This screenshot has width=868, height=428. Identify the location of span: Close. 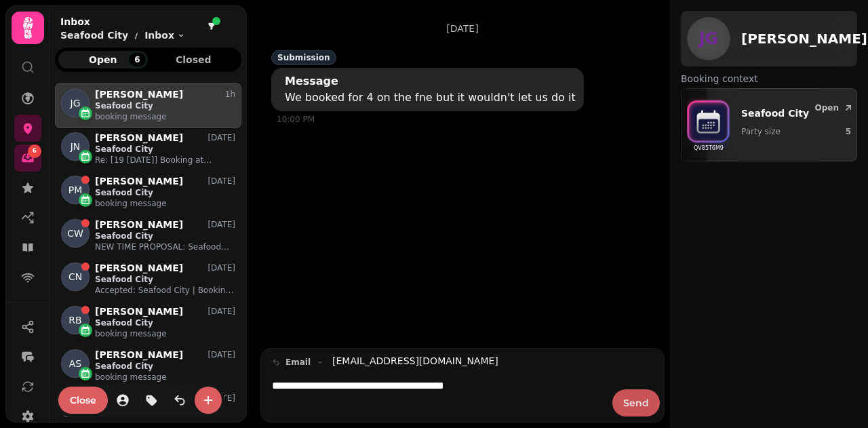
(83, 400).